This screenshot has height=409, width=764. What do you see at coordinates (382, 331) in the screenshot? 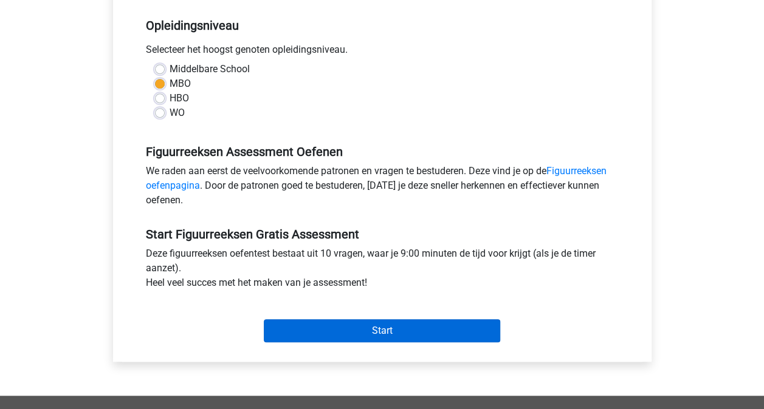
I see `input: Start` at bounding box center [382, 331].